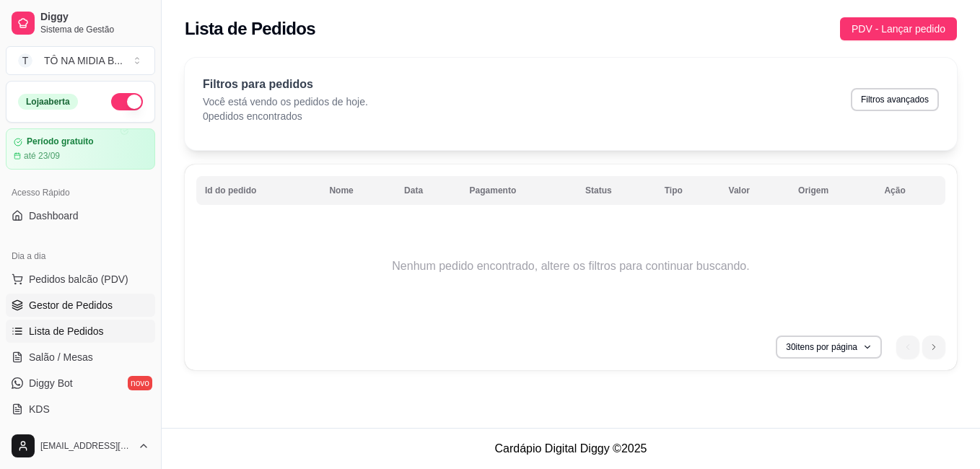  What do you see at coordinates (95, 17) in the screenshot?
I see `span: Diggy` at bounding box center [95, 17].